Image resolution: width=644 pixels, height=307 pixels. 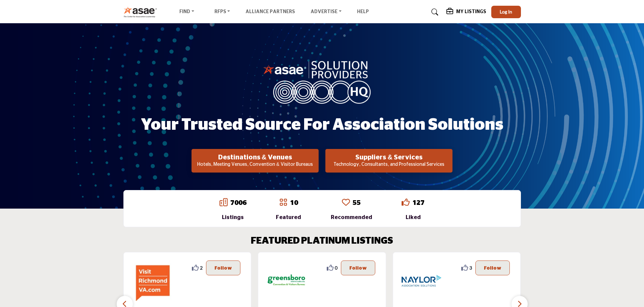 What do you see at coordinates (506, 12) in the screenshot?
I see `span: Log In` at bounding box center [506, 12].